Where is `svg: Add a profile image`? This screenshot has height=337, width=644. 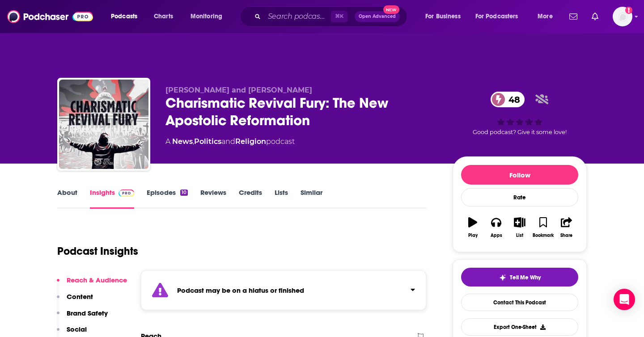
svg: Add a profile image is located at coordinates (629, 10).